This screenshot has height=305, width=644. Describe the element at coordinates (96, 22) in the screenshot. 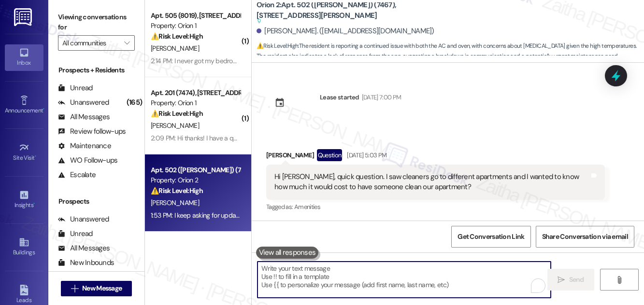

I see `label: Viewing conversations for` at that location.